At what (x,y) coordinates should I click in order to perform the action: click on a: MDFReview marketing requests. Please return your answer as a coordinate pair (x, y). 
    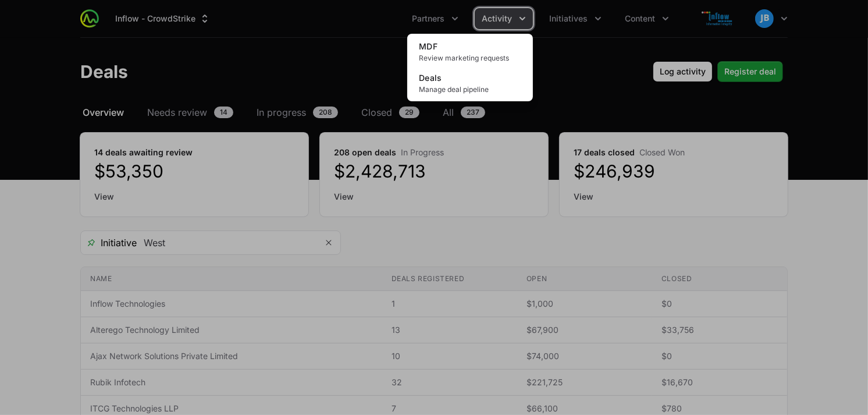
    Looking at the image, I should click on (470, 52).